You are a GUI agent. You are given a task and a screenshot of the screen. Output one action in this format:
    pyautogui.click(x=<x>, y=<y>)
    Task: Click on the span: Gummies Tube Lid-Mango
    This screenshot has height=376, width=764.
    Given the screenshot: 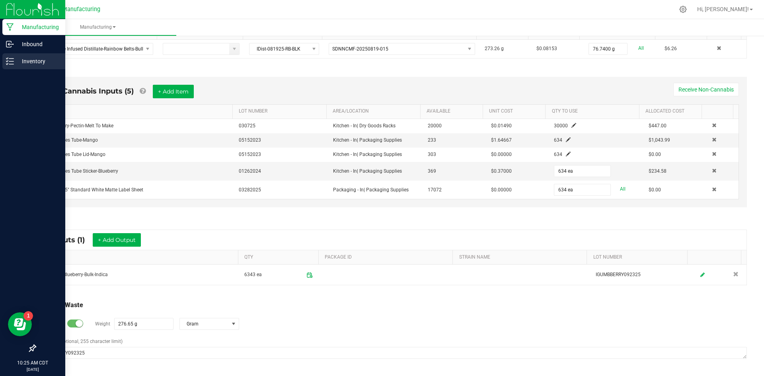 What is the action you would take?
    pyautogui.click(x=77, y=154)
    